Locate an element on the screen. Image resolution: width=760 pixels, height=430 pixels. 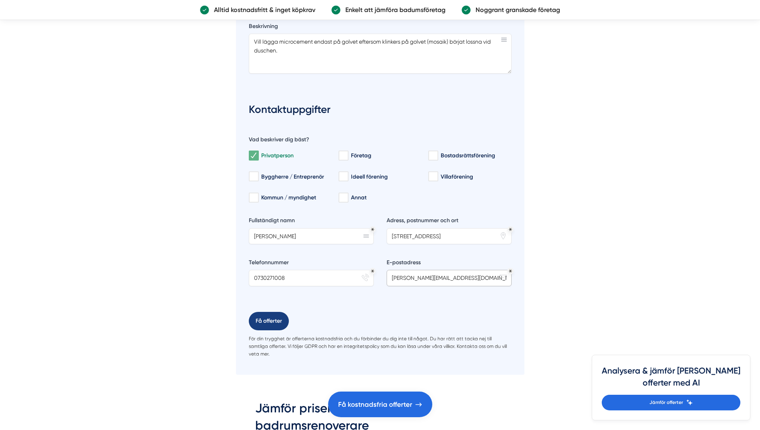
label: Adress, postnummer och ort is located at coordinates (449, 222).